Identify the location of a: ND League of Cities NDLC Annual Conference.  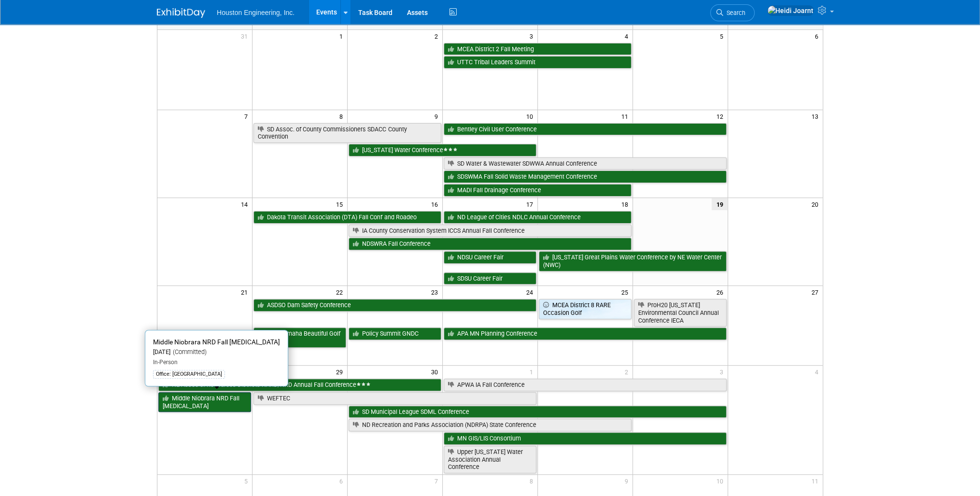
(537, 217).